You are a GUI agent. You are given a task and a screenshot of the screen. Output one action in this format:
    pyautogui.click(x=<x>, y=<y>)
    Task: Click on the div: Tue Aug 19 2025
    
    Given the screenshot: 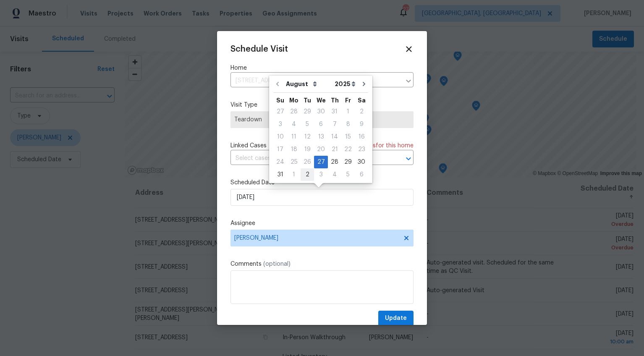 What is the action you would take?
    pyautogui.click(x=307, y=150)
    